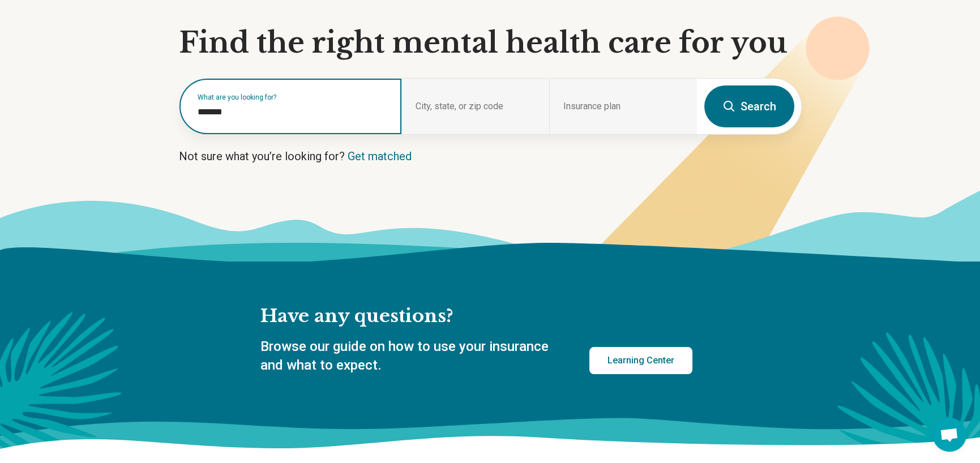 The width and height of the screenshot is (980, 463). Describe the element at coordinates (640, 361) in the screenshot. I see `a: Learning Center` at that location.